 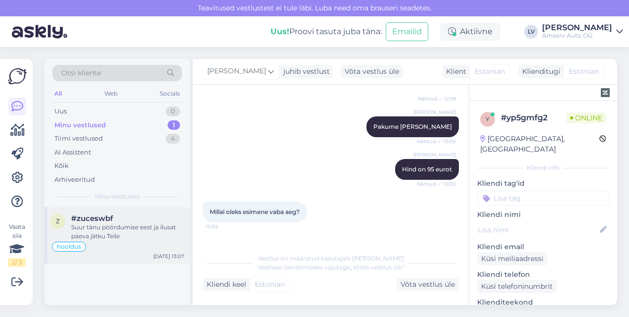 What do you see at coordinates (173, 138) in the screenshot?
I see `div: 4` at bounding box center [173, 138].